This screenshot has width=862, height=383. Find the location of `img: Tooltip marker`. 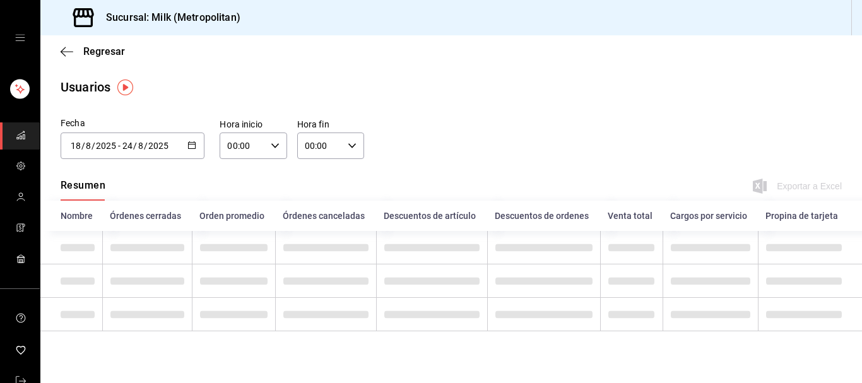

img: Tooltip marker is located at coordinates (125, 87).